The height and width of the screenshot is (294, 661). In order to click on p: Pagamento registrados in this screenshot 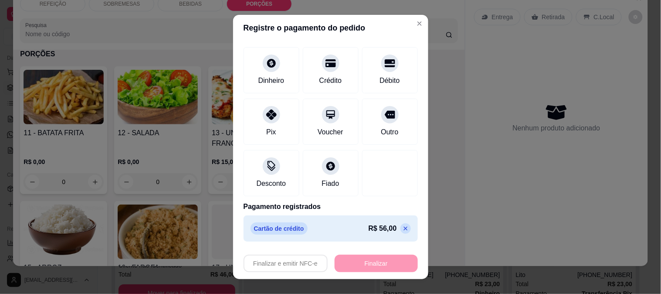, I will do `click(331, 206)`.